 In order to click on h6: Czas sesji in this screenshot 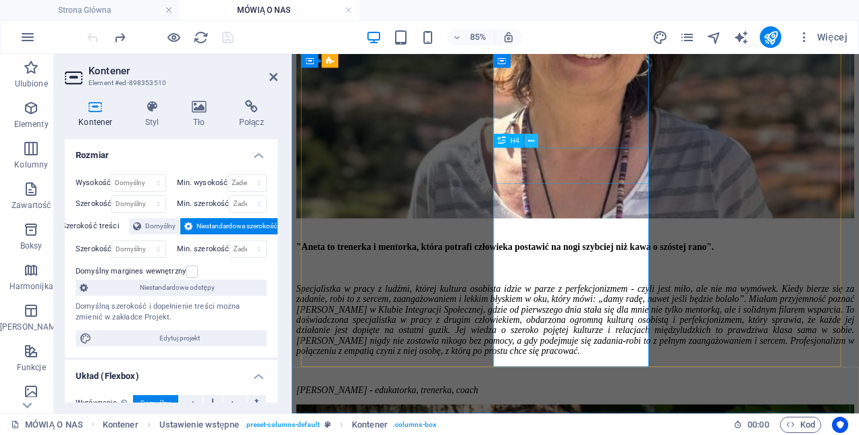, I will do `click(751, 425)`.